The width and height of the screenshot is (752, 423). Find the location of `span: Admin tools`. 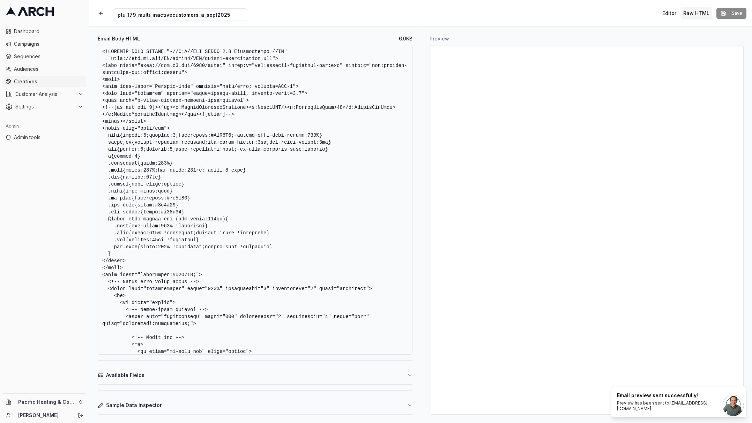

span: Admin tools is located at coordinates (49, 137).